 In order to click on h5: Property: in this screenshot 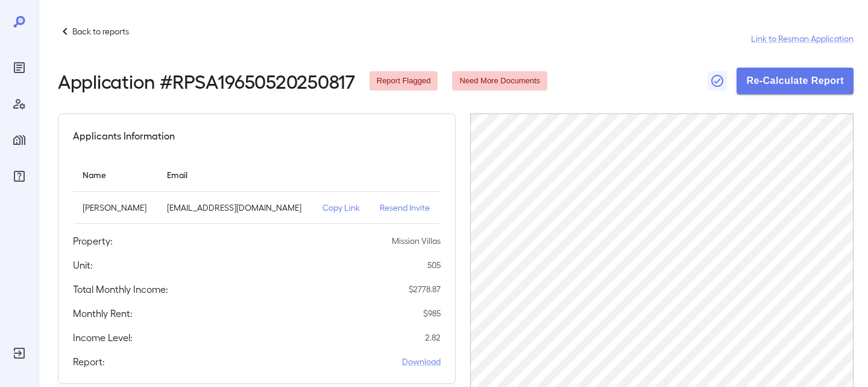, I will do `click(93, 241)`.